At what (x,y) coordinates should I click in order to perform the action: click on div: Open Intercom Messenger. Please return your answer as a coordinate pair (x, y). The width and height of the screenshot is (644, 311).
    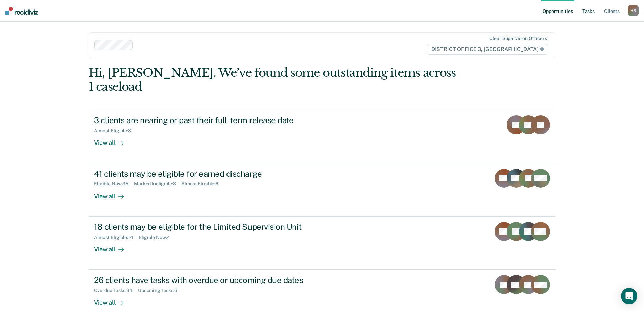
    Looking at the image, I should click on (629, 296).